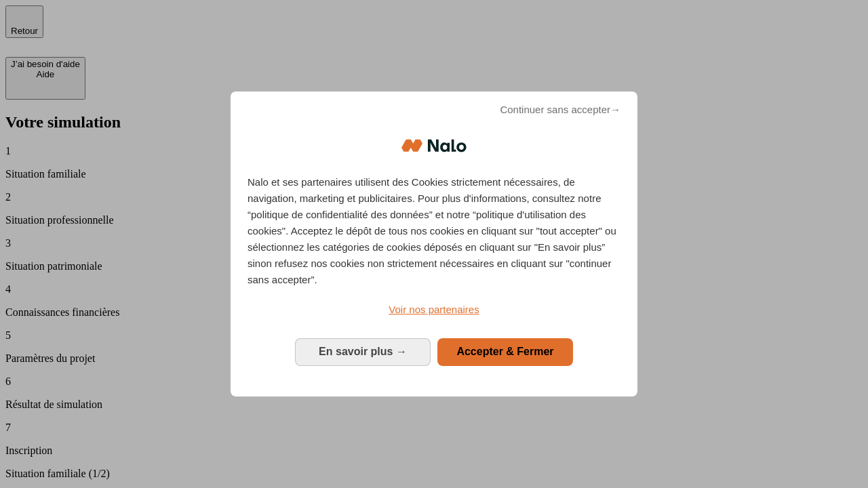  I want to click on p: Nalo et ses partenaires utilisent des Cookies strictement nécessaires, de navigation, marketing e..., so click(434, 231).